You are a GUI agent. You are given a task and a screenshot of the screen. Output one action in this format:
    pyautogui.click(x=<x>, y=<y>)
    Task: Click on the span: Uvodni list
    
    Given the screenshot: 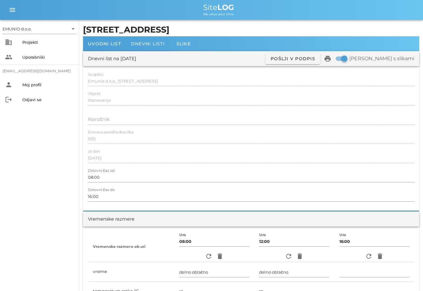 What is the action you would take?
    pyautogui.click(x=104, y=44)
    